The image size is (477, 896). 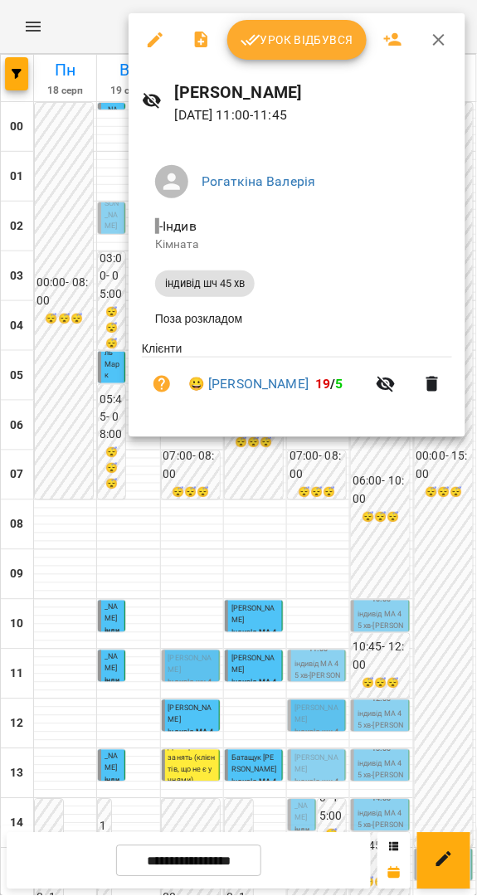 What do you see at coordinates (178, 226) in the screenshot?
I see `span: - Індив` at bounding box center [178, 226].